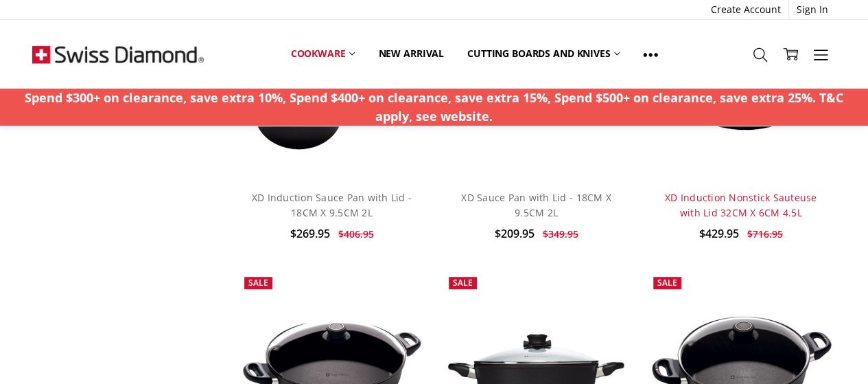 This screenshot has width=868, height=384. What do you see at coordinates (766, 234) in the screenshot?
I see `span: $716.95` at bounding box center [766, 234].